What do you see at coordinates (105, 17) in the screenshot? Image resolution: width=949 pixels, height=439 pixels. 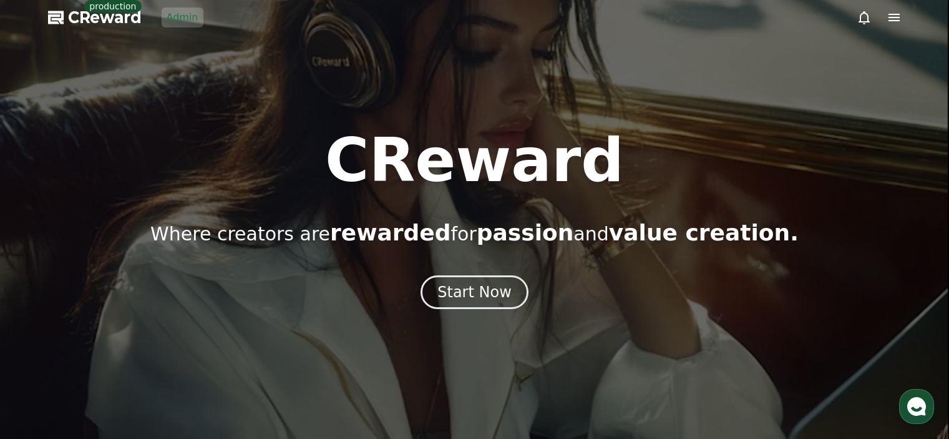 I see `span: CReward` at bounding box center [105, 17].